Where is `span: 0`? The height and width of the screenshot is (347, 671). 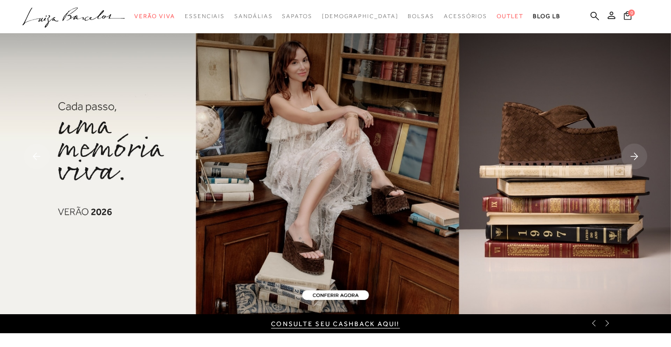
span: 0 is located at coordinates (631, 13).